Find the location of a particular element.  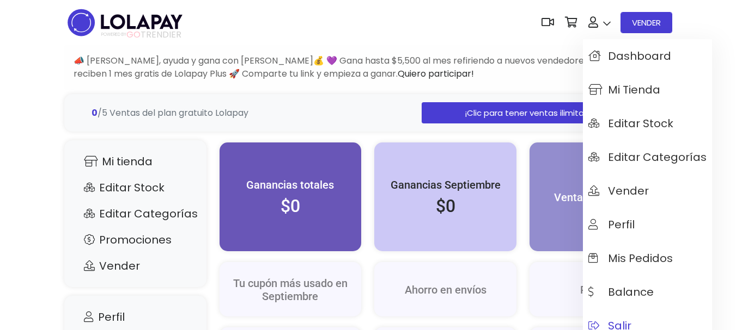

a: Quiero participar! is located at coordinates (436, 74).